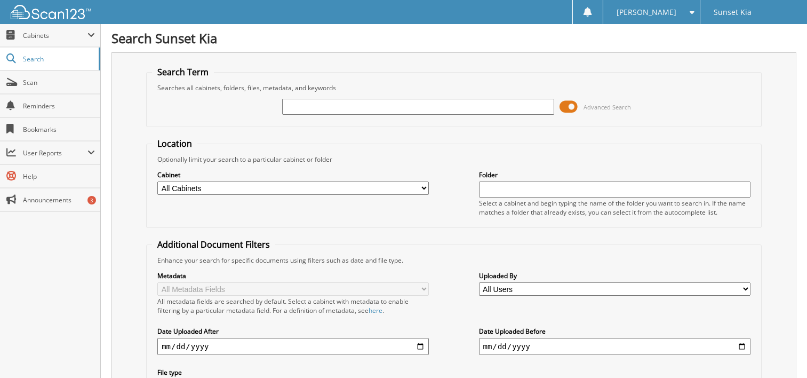  What do you see at coordinates (293, 346) in the screenshot?
I see `input: start` at bounding box center [293, 346].